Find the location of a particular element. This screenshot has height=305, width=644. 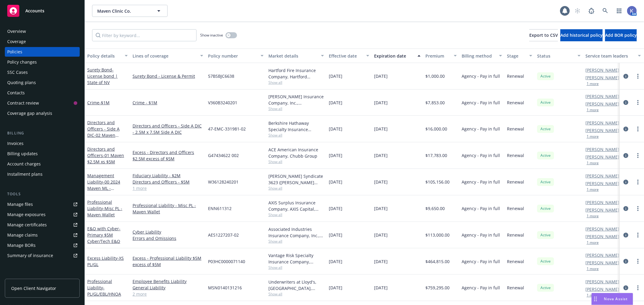

a: Cyber Liability is located at coordinates (168, 232).